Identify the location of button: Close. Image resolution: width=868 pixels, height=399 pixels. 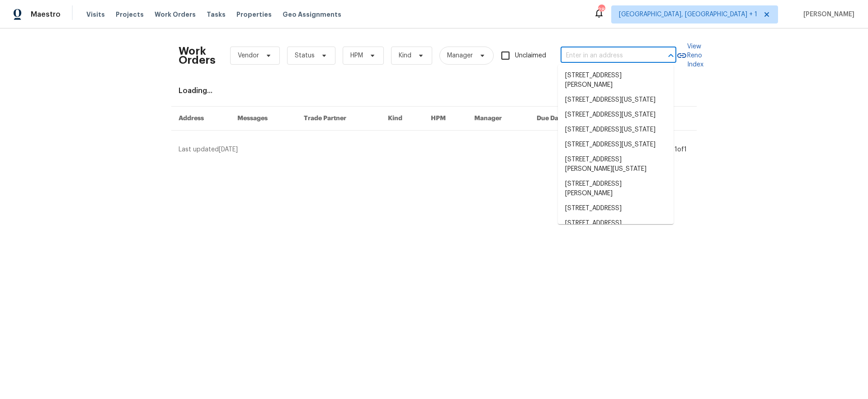
(671, 56).